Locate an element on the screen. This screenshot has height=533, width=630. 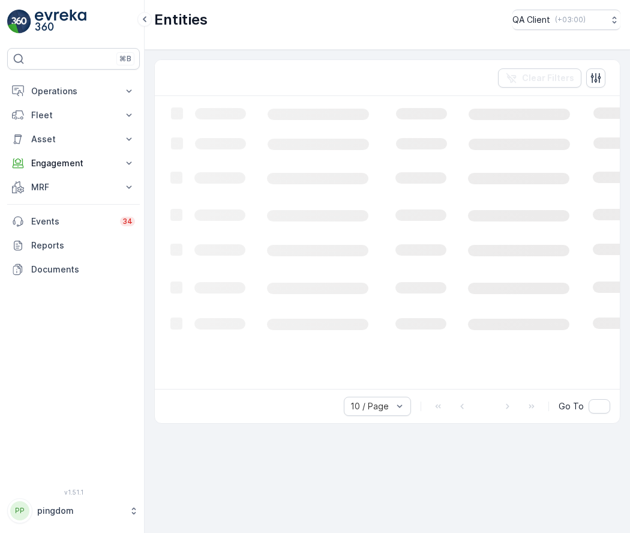
p: Entities is located at coordinates (181, 20).